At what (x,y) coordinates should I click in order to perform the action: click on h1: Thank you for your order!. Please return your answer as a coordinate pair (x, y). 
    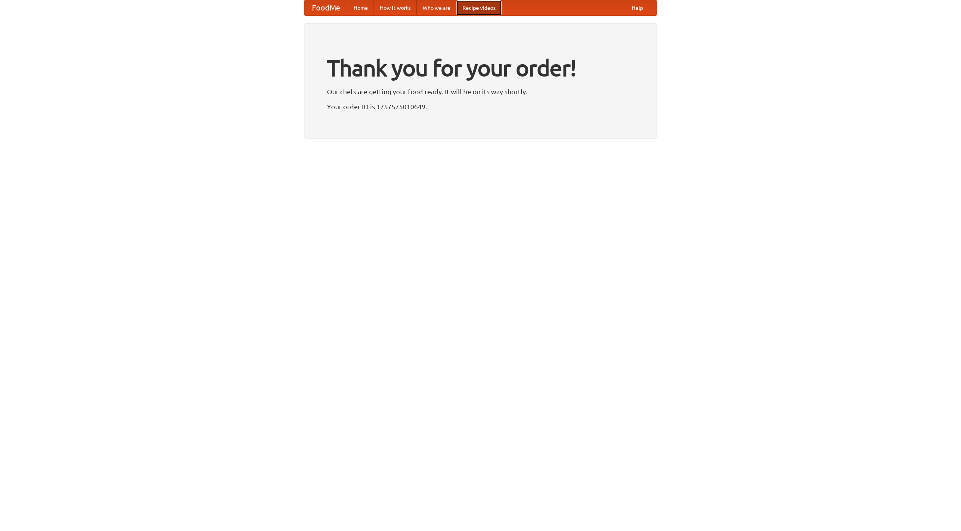
    Looking at the image, I should click on (481, 68).